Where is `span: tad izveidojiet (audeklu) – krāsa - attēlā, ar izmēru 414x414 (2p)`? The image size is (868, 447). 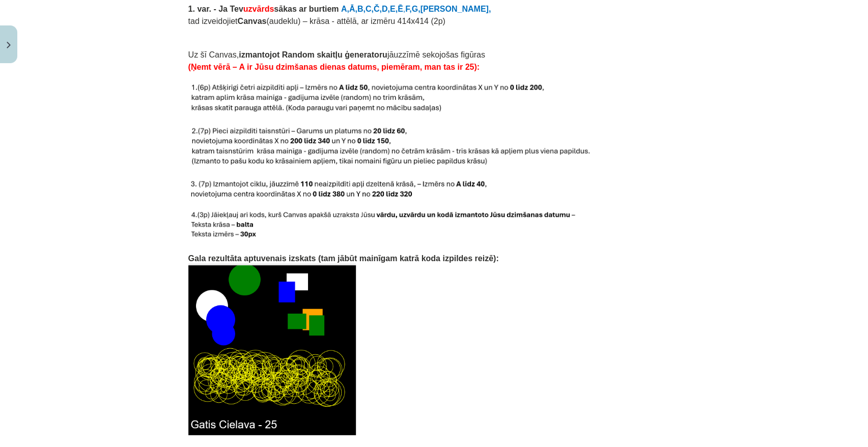 span: tad izveidojiet (audeklu) – krāsa - attēlā, ar izmēru 414x414 (2p) is located at coordinates (317, 21).